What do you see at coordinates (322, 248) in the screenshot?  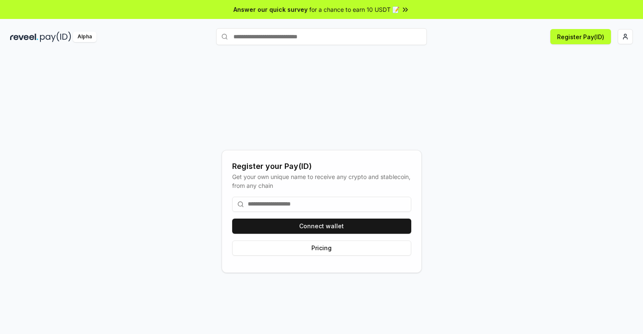 I see `button: Pricing` at bounding box center [322, 248].